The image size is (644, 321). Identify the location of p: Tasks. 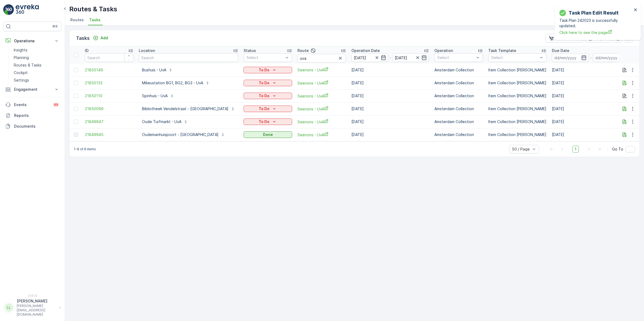
(83, 38).